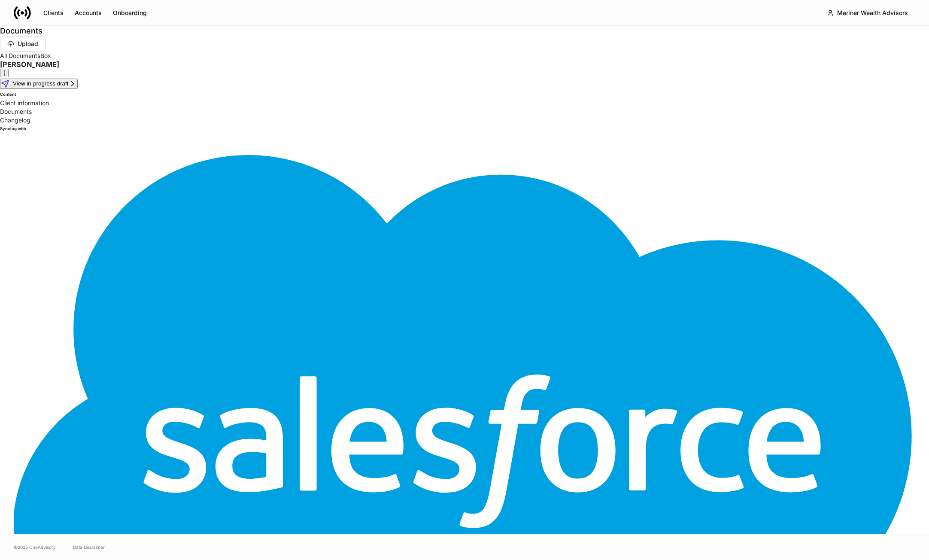 The height and width of the screenshot is (560, 929). Describe the element at coordinates (54, 13) in the screenshot. I see `div: Clients` at that location.